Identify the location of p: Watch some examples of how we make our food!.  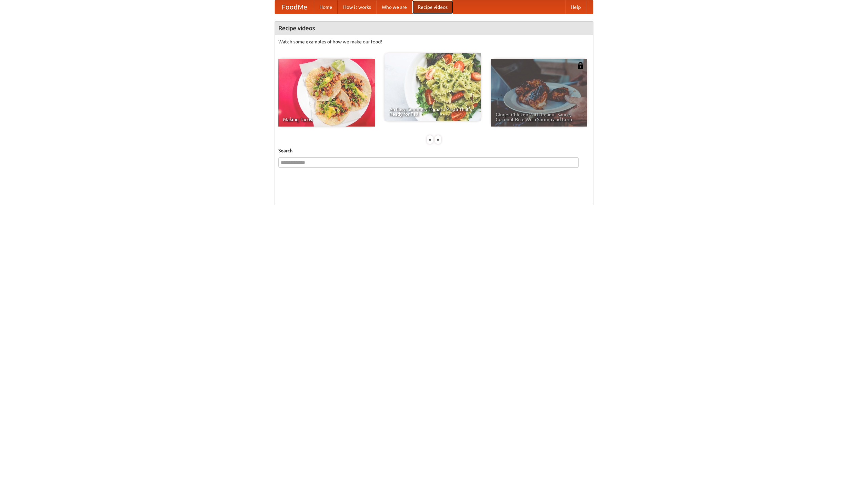
(434, 41).